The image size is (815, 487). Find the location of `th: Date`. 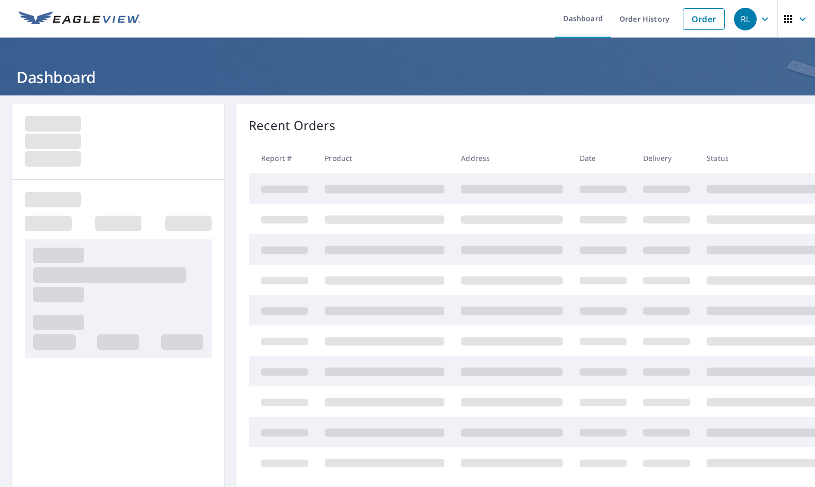

th: Date is located at coordinates (603, 158).